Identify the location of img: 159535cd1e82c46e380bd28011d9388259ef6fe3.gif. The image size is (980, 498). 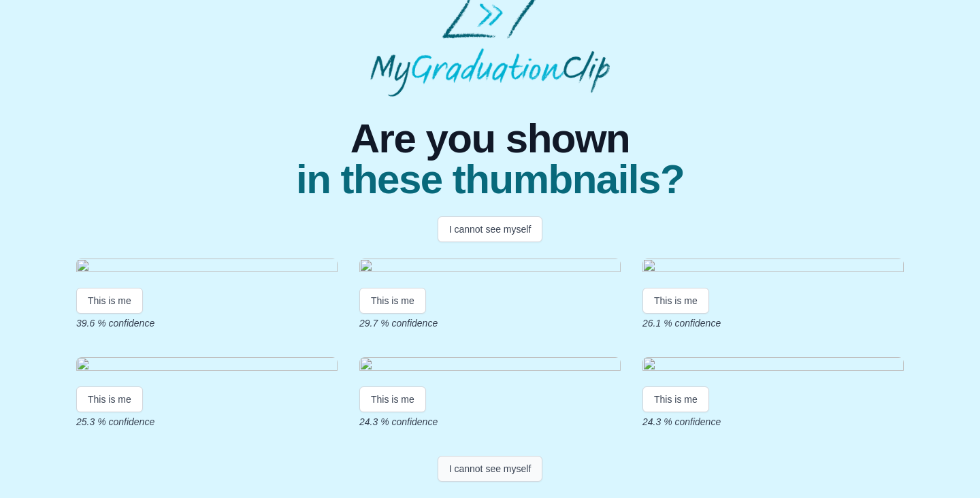
(207, 366).